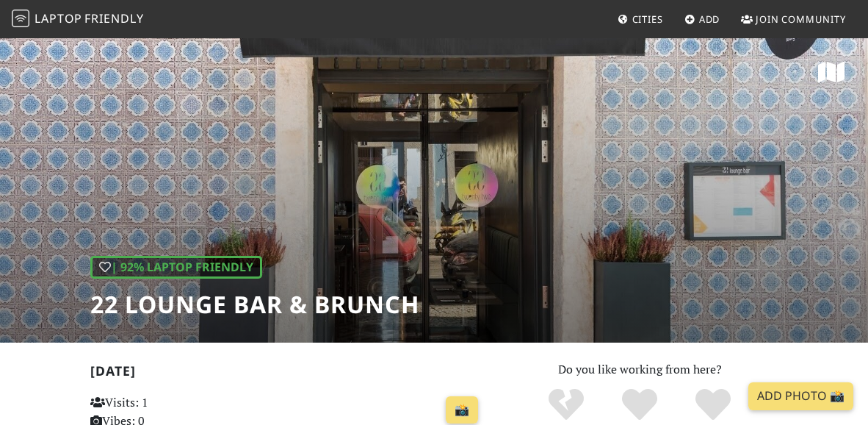  Describe the element at coordinates (647, 19) in the screenshot. I see `span: Cities` at that location.